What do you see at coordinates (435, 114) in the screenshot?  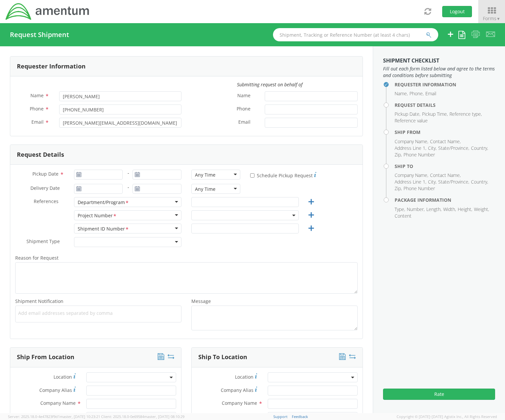 I see `li: Pickup Time` at bounding box center [435, 114].